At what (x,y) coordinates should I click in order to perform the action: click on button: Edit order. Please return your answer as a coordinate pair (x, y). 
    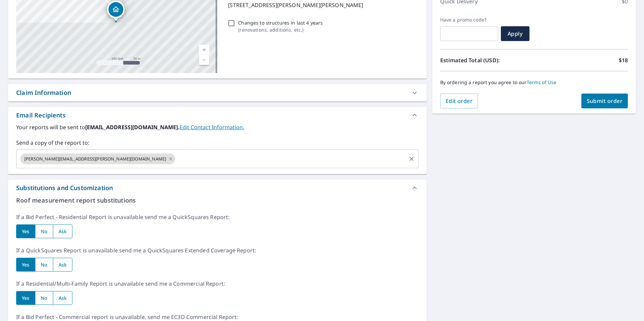
    Looking at the image, I should click on (459, 101).